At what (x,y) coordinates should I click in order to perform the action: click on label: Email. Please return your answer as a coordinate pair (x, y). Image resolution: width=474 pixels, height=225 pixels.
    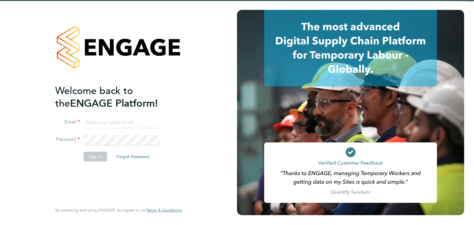
    Looking at the image, I should click on (68, 122).